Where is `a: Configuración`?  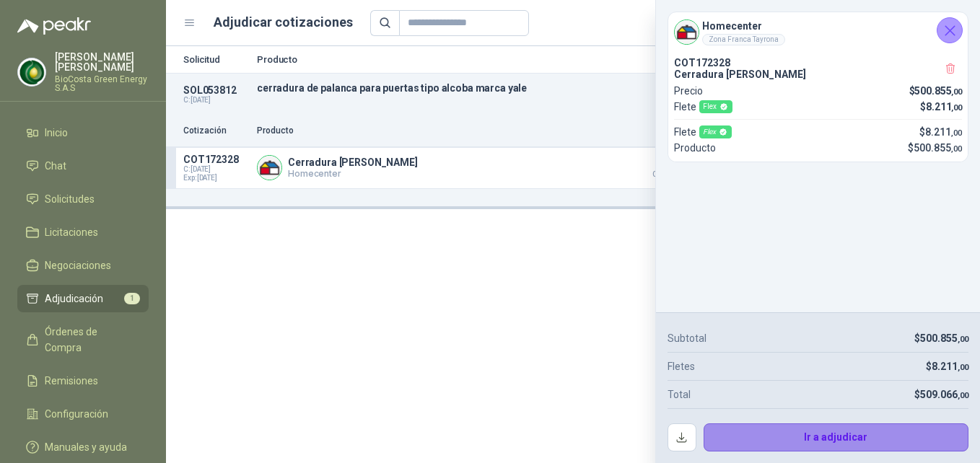
a: Configuración is located at coordinates (83, 414).